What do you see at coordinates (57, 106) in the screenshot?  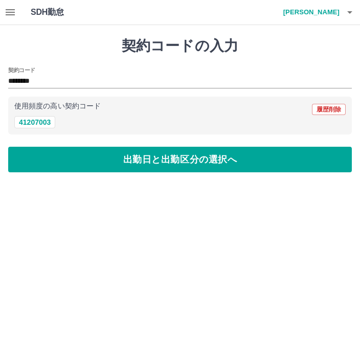 I see `p: 使用頻度の高い契約コード` at bounding box center [57, 106].